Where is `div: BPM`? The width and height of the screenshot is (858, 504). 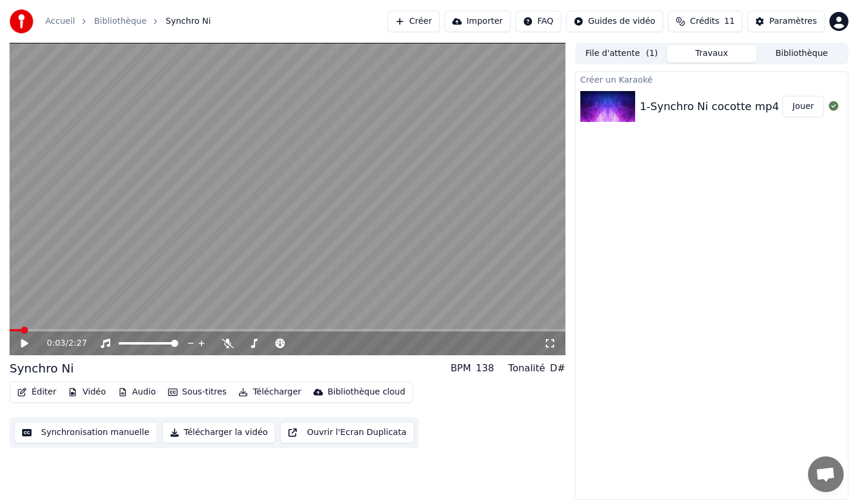 div: BPM is located at coordinates (460, 368).